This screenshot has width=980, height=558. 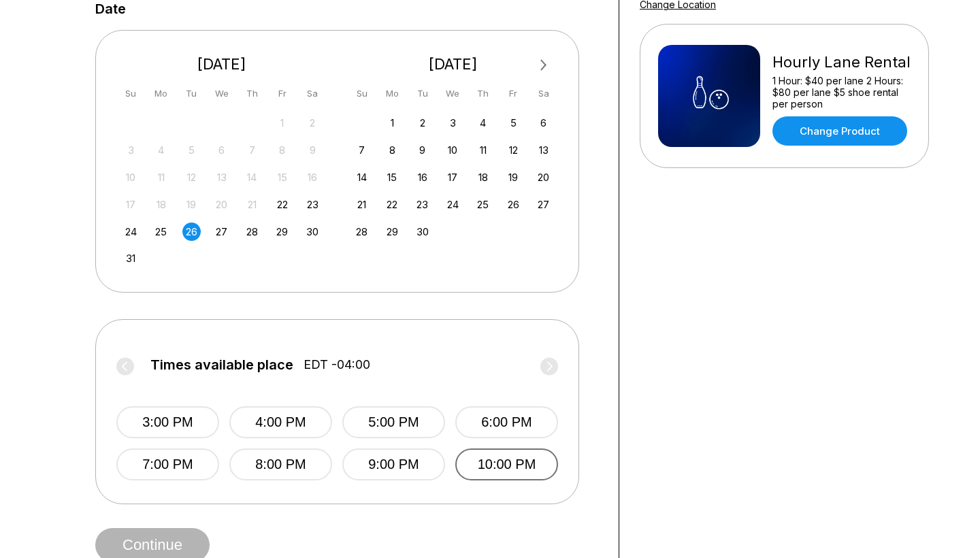 I want to click on div: Choose Tuesday, August 26th, 2025, so click(x=191, y=232).